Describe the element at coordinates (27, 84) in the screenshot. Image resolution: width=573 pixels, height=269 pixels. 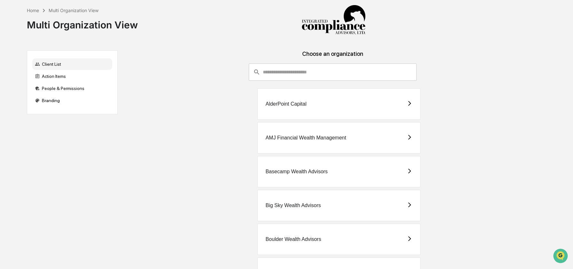
I see `span: Preclearance` at that location.